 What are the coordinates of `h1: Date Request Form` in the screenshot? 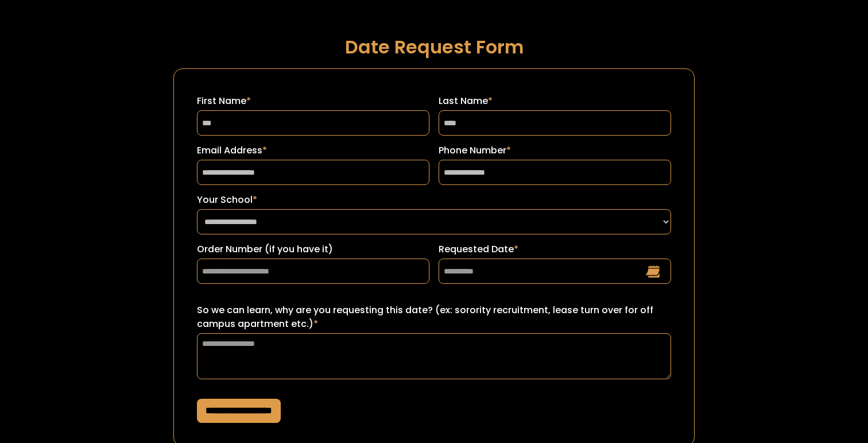 It's located at (434, 47).